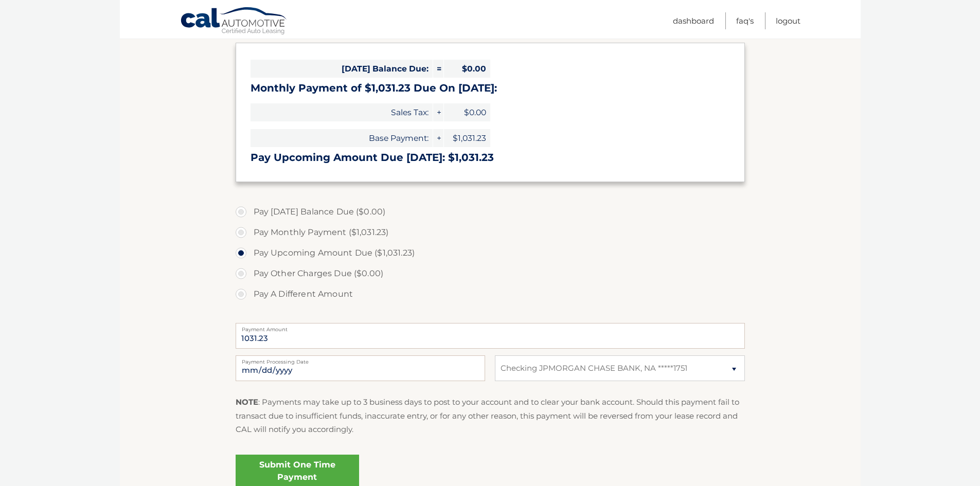 The width and height of the screenshot is (980, 486). Describe the element at coordinates (360, 360) in the screenshot. I see `label: Payment Processing Date` at that location.